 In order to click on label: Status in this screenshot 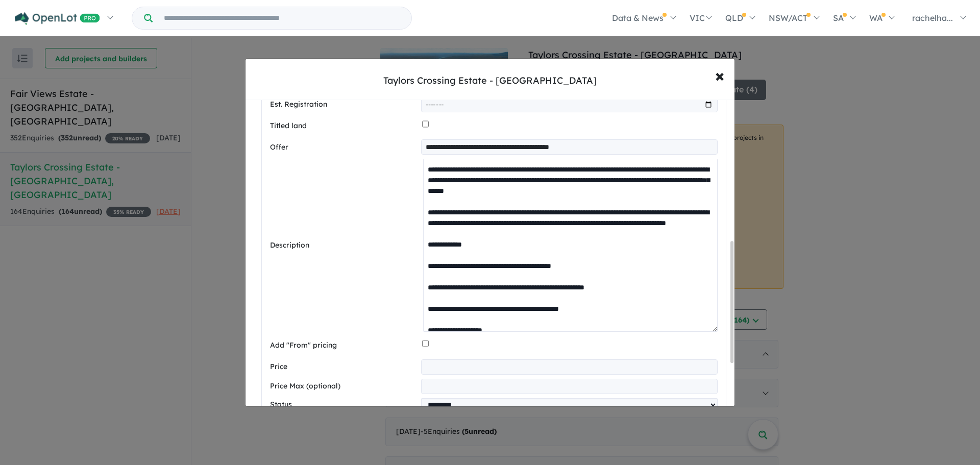, I will do `click(343, 405)`.